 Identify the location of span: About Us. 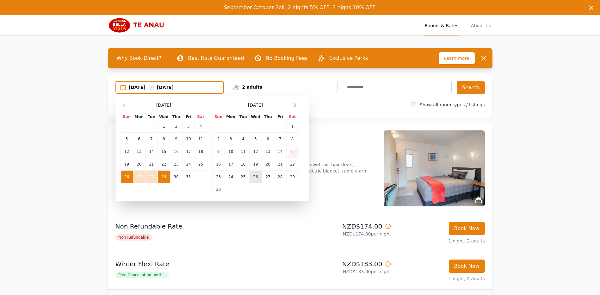
(480, 25).